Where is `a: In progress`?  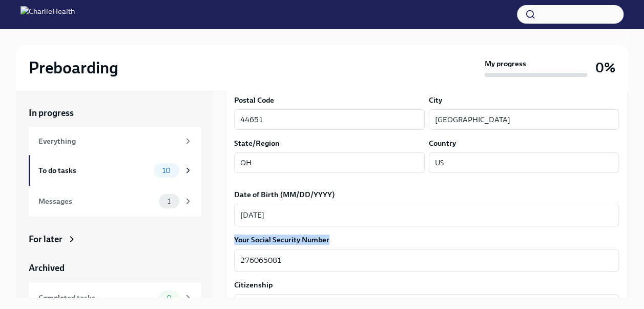 a: In progress is located at coordinates (115, 113).